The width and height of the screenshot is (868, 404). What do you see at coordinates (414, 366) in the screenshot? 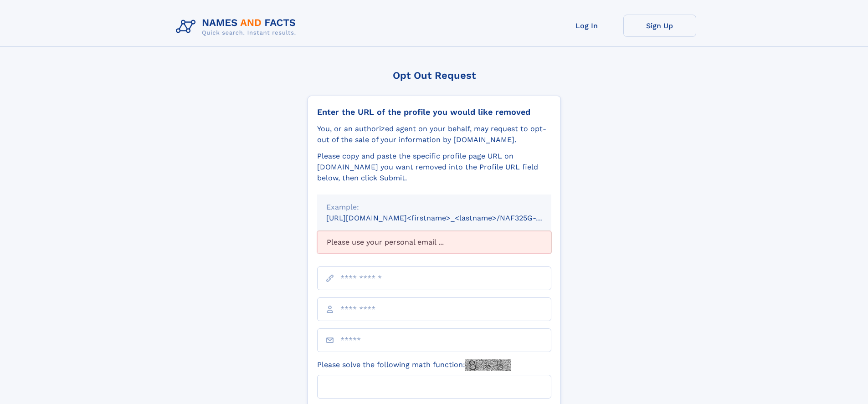
I see `label: Please solve the following math function:` at bounding box center [414, 366].